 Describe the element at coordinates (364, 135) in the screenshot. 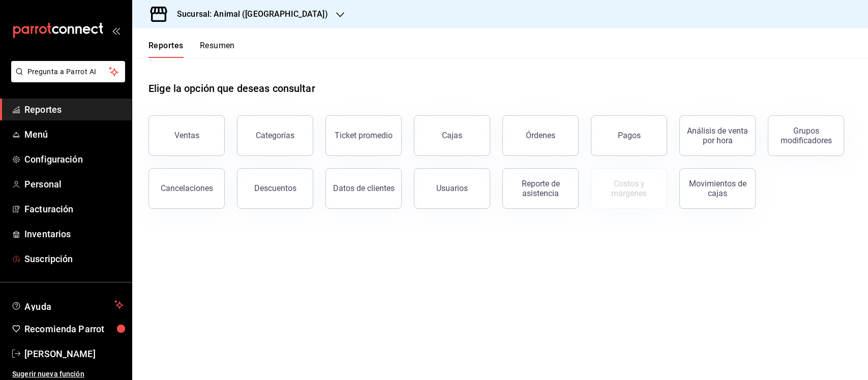

I see `div: Ticket promedio` at that location.